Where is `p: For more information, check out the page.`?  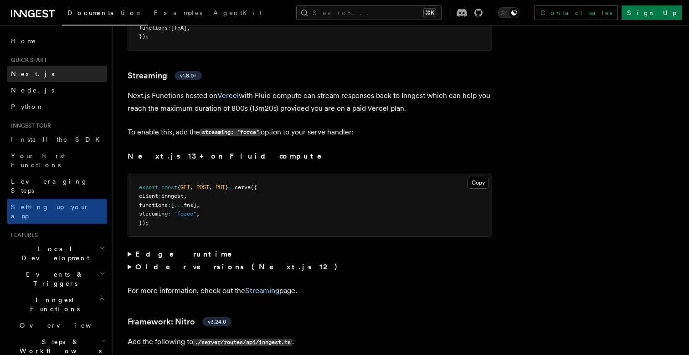
p: For more information, check out the page. is located at coordinates (310, 291).